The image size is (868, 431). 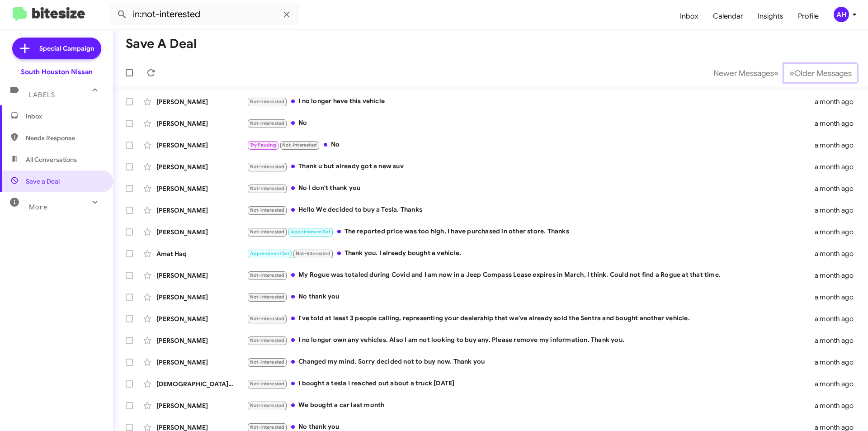 What do you see at coordinates (770, 17) in the screenshot?
I see `a: Insights` at bounding box center [770, 17].